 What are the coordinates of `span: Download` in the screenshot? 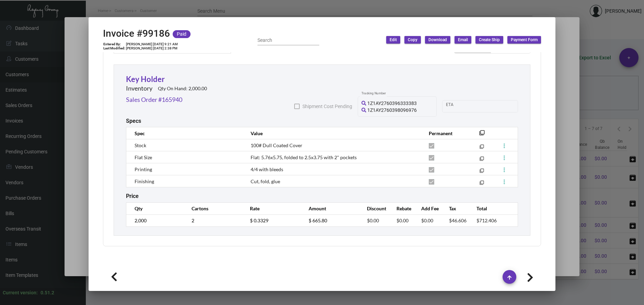 It's located at (438, 40).